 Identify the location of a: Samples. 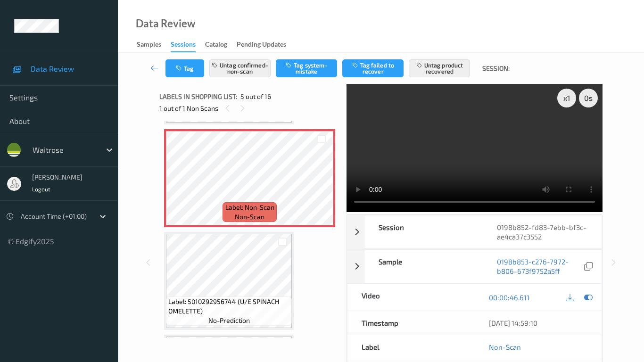
(154, 45).